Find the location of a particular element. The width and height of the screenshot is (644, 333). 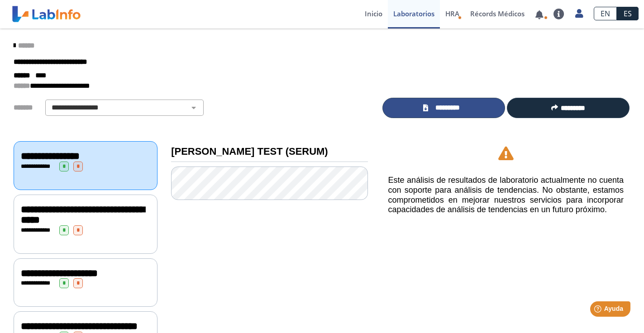

span: Ayuda is located at coordinates (50, 11).